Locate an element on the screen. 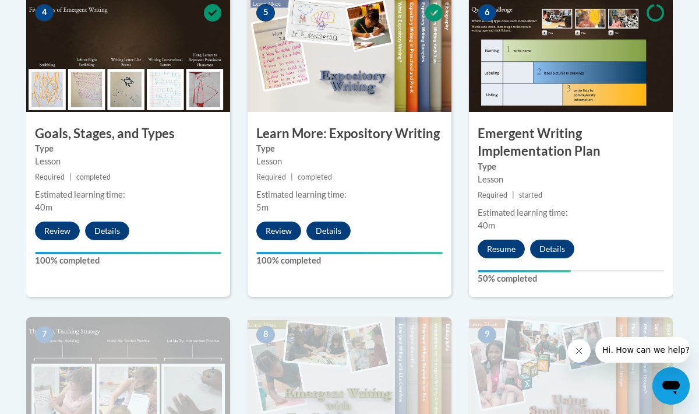  h3: Learn More: Expository Writing is located at coordinates (350, 133).